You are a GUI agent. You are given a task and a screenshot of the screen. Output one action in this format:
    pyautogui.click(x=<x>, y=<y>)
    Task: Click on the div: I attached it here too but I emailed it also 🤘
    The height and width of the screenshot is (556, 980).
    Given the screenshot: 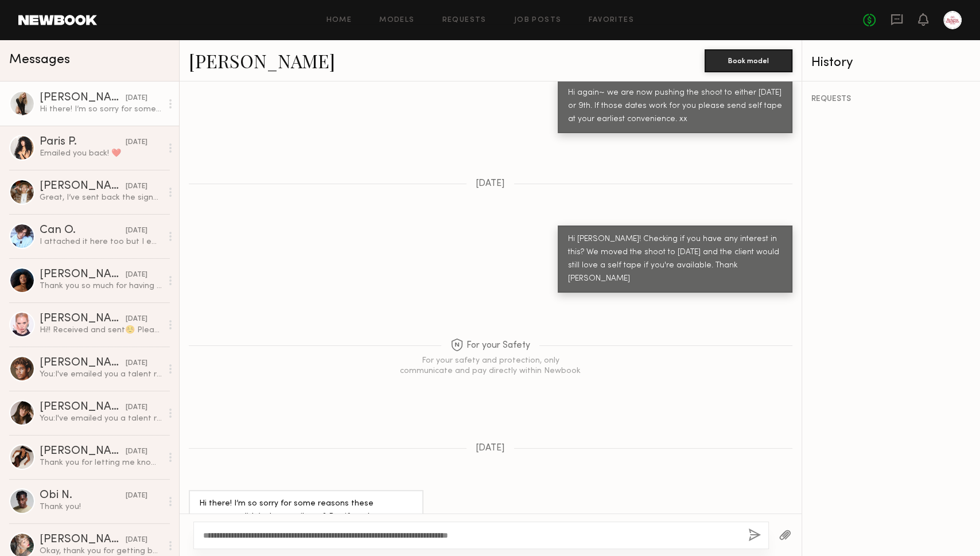 What is the action you would take?
    pyautogui.click(x=100, y=241)
    